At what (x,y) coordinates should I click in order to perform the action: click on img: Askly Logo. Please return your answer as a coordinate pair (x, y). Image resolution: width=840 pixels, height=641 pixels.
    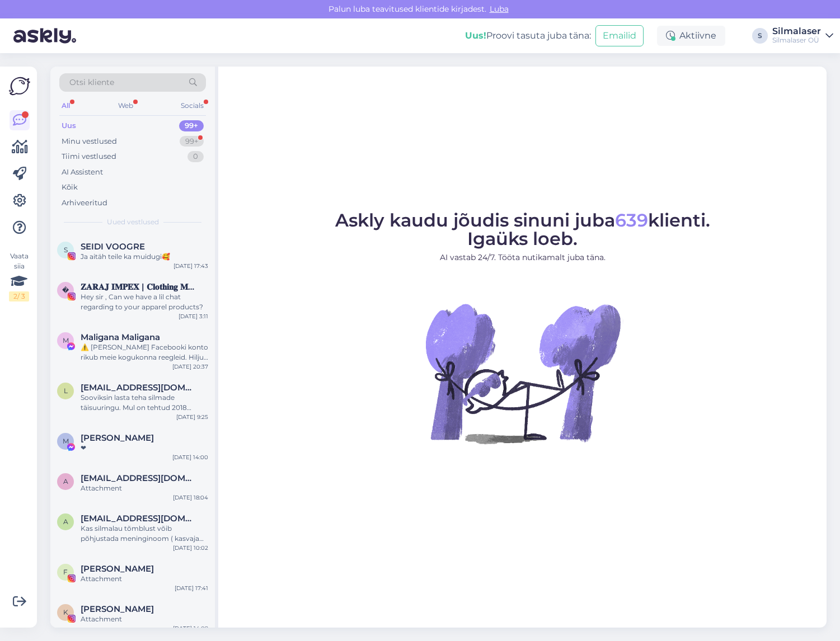
    Looking at the image, I should click on (20, 86).